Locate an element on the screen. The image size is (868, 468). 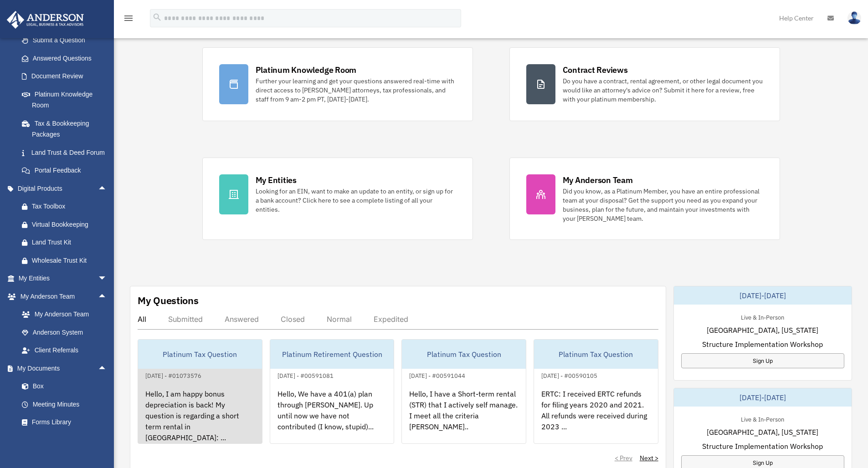
div: Further your learning and get your questions answered real-time with direct access to [PERSON_NAM... is located at coordinates (356, 90).